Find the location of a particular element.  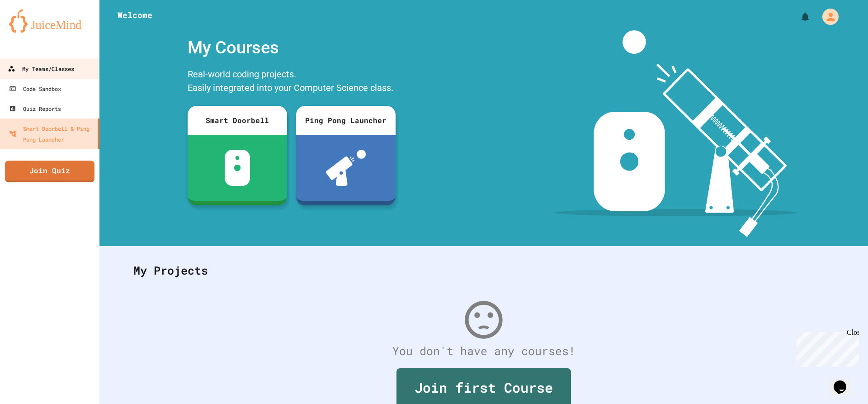

div: My Projects is located at coordinates (484, 271).